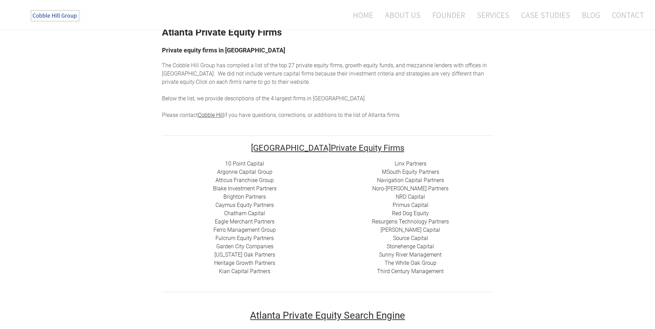  Describe the element at coordinates (211, 115) in the screenshot. I see `a: Cobble Hill` at that location.